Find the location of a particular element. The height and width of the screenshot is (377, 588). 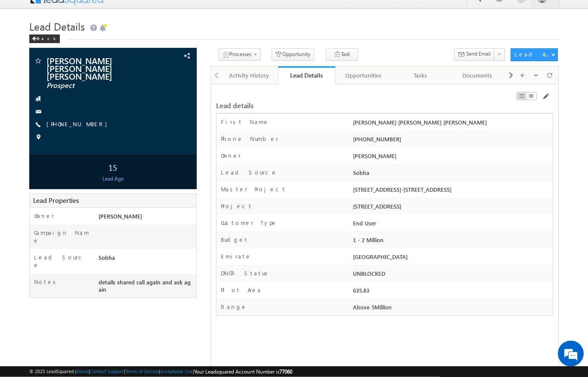

div: Lead Details is located at coordinates (306, 75).